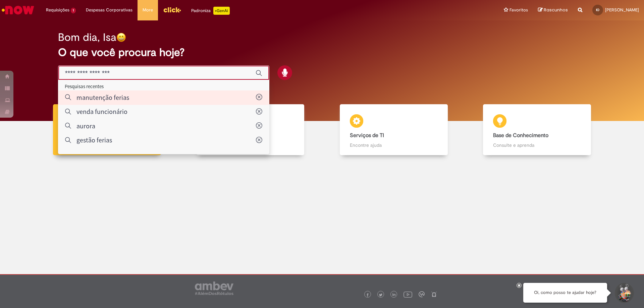 The height and width of the screenshot is (308, 644). What do you see at coordinates (121, 37) in the screenshot?
I see `img: happy-face.png` at bounding box center [121, 37].